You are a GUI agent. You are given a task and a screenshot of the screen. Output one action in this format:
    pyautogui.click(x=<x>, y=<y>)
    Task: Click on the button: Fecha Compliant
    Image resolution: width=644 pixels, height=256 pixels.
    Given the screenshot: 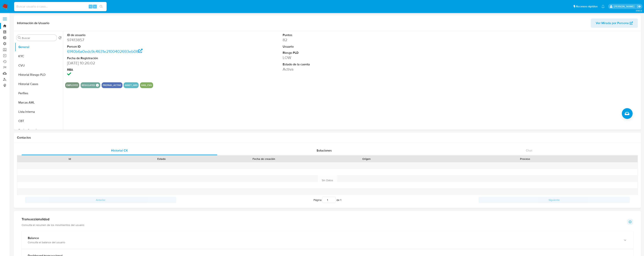 What is the action you would take?
    pyautogui.click(x=39, y=131)
    